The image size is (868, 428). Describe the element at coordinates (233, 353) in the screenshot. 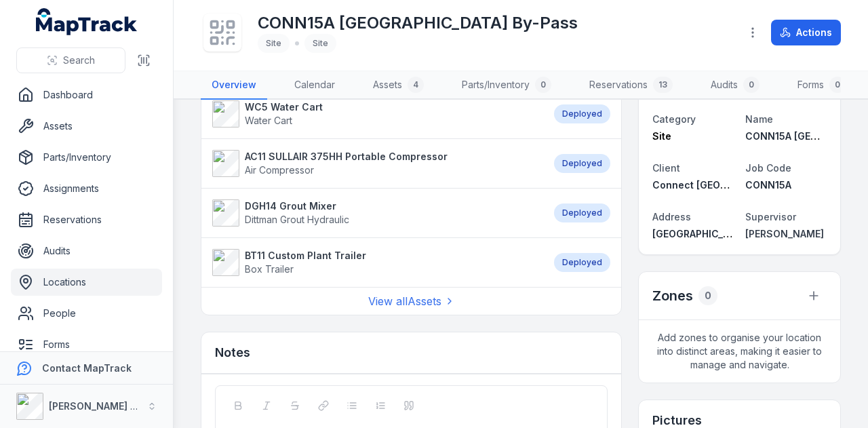

I see `h3: Notes` at that location.